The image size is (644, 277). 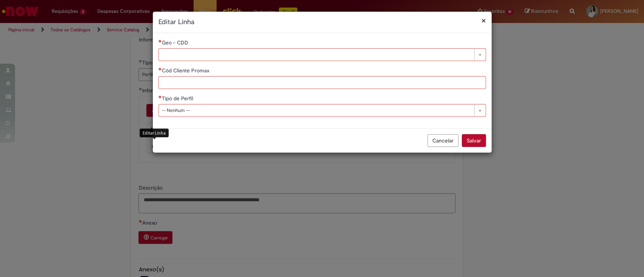 What do you see at coordinates (474, 141) in the screenshot?
I see `button: Salvar` at bounding box center [474, 141].